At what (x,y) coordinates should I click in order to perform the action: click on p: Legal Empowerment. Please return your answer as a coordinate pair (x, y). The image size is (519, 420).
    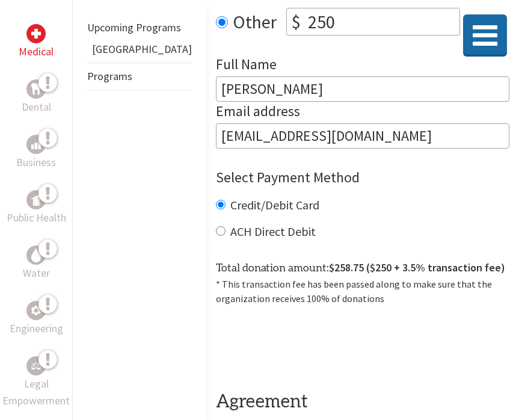
    Looking at the image, I should click on (36, 392).